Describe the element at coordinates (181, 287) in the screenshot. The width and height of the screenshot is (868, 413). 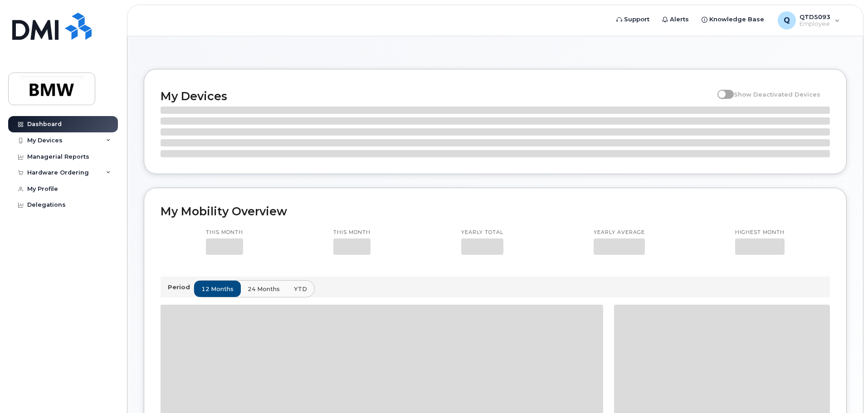
I see `p: Period` at that location.